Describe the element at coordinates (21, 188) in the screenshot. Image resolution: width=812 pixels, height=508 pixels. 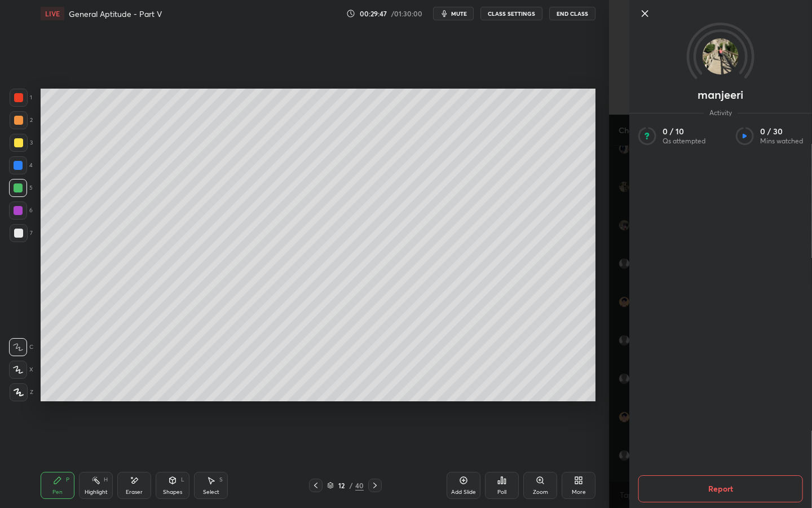
I see `div: 5` at that location.